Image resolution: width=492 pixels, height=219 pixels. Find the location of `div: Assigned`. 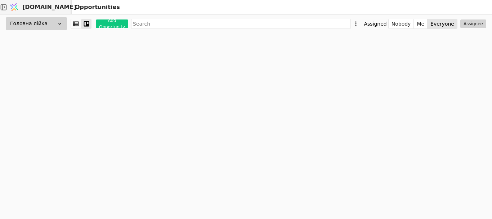

div: Assigned is located at coordinates (375, 24).